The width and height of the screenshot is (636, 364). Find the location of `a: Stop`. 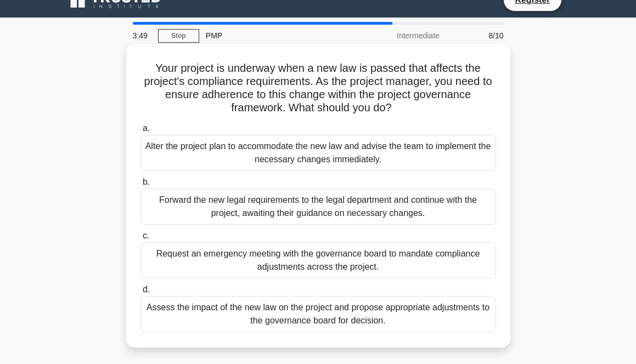

a: Stop is located at coordinates (179, 35).